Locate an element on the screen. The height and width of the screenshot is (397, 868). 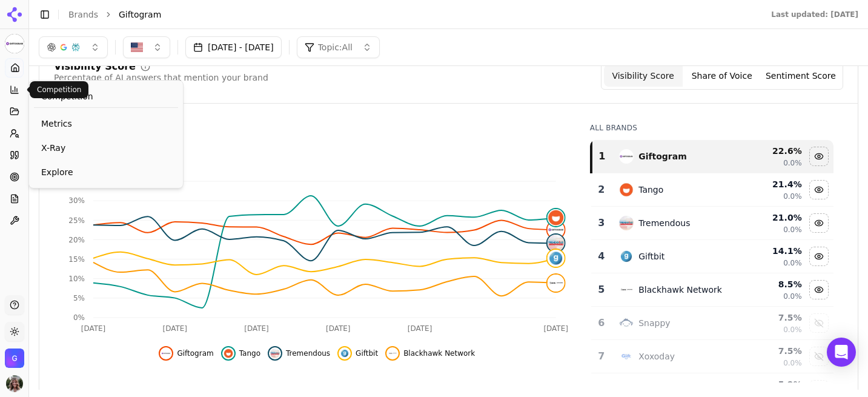
tr: 1giftogramGiftogram22.6%0.0%Hide giftogram data is located at coordinates (713, 156).